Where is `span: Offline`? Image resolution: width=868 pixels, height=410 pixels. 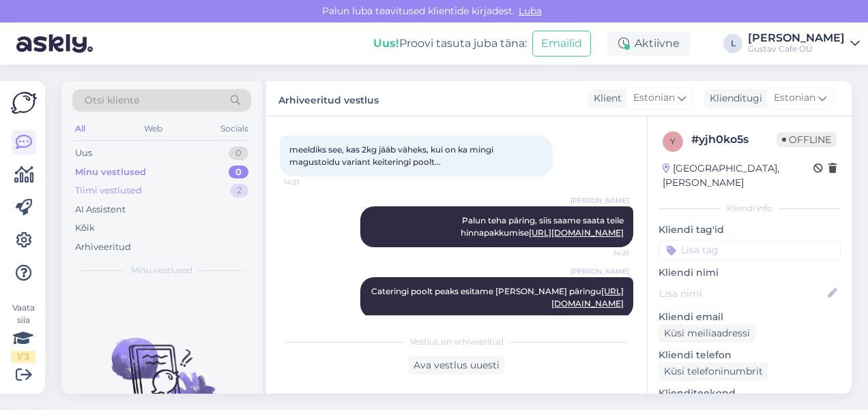
span: Offline is located at coordinates (806, 140).